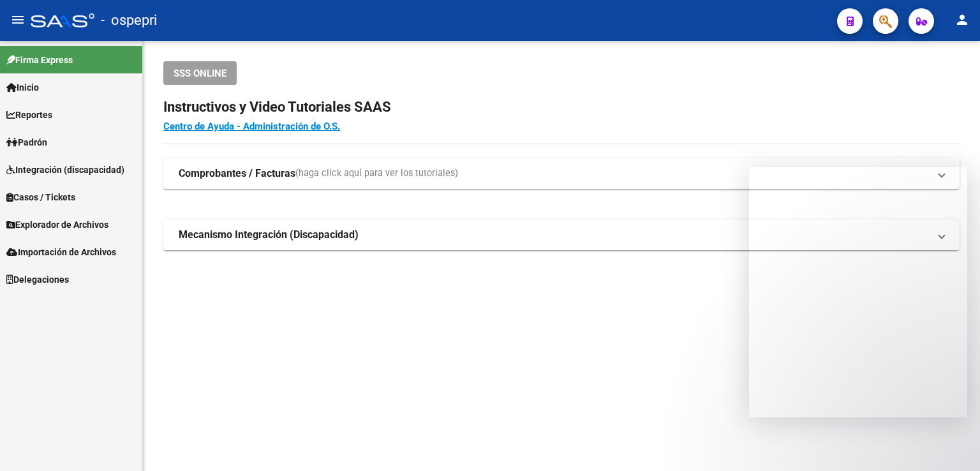  Describe the element at coordinates (237, 173) in the screenshot. I see `strong: Comprobantes / Facturas` at that location.